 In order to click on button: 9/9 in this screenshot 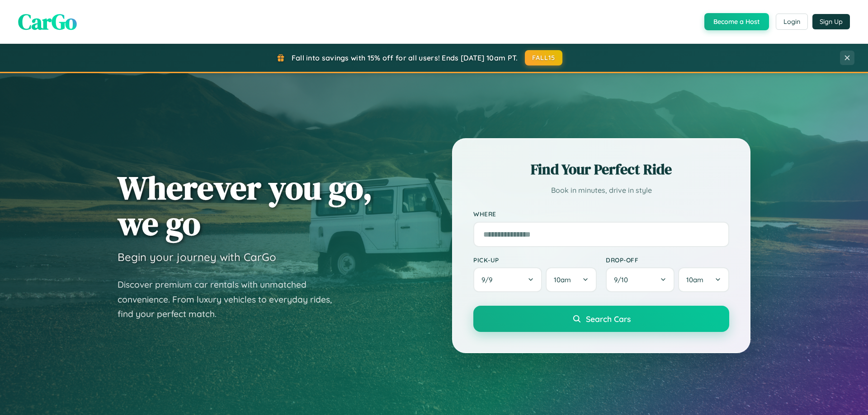, I will do `click(508, 279)`.